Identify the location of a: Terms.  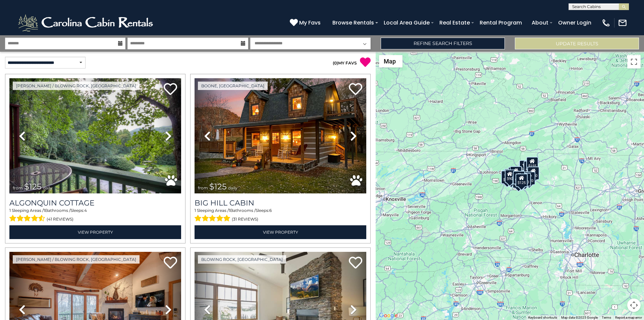
(607, 318).